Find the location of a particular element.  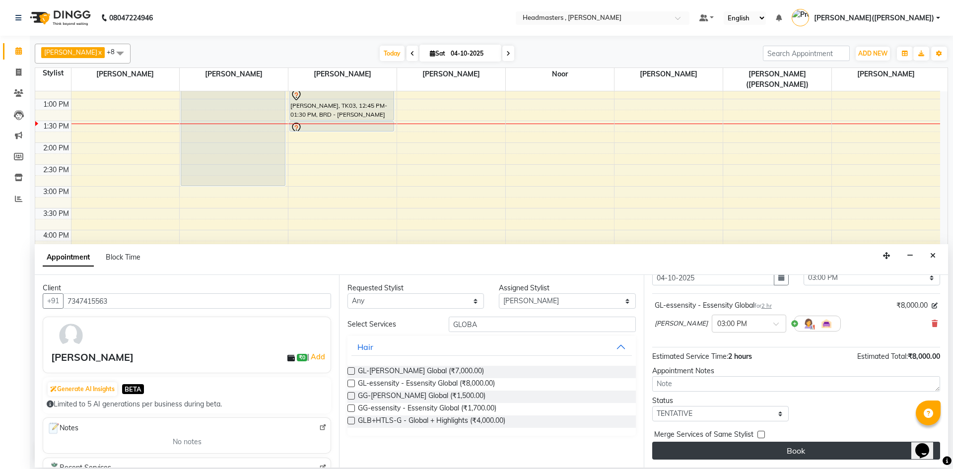

span: 2 hr is located at coordinates (766, 306).